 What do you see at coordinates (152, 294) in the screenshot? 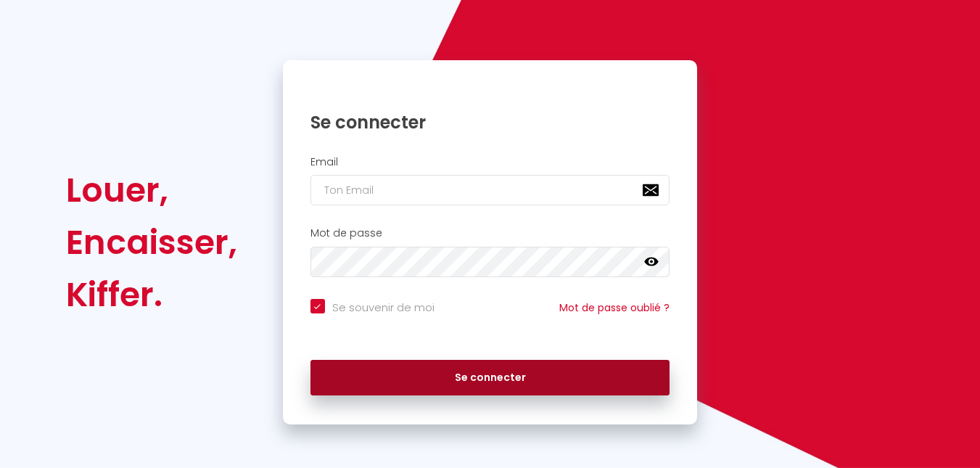
I see `div: Kiffer.` at bounding box center [152, 294].